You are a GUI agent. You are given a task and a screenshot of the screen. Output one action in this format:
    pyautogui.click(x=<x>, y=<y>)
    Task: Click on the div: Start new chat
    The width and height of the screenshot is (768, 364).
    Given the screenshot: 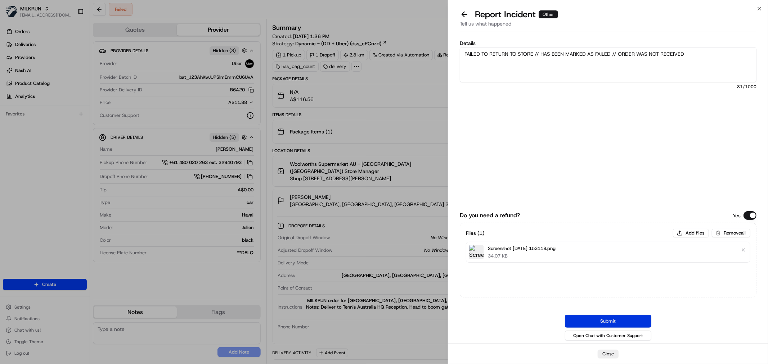 What is the action you would take?
    pyautogui.click(x=71, y=72)
    